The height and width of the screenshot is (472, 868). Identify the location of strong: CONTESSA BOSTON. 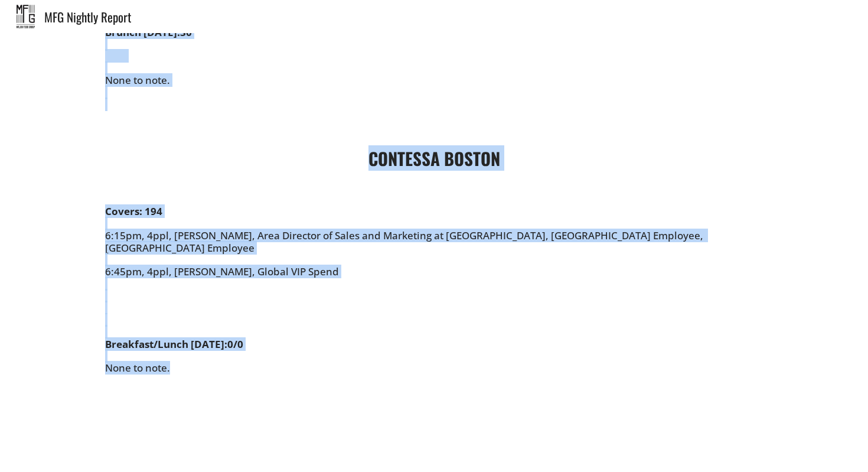
(434, 158).